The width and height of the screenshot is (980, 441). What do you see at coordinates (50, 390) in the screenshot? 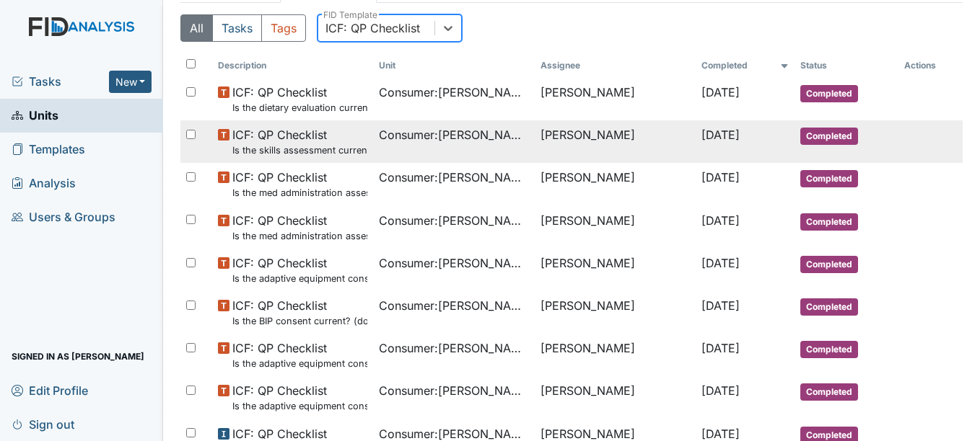
I see `span: Edit Profile` at bounding box center [50, 390].